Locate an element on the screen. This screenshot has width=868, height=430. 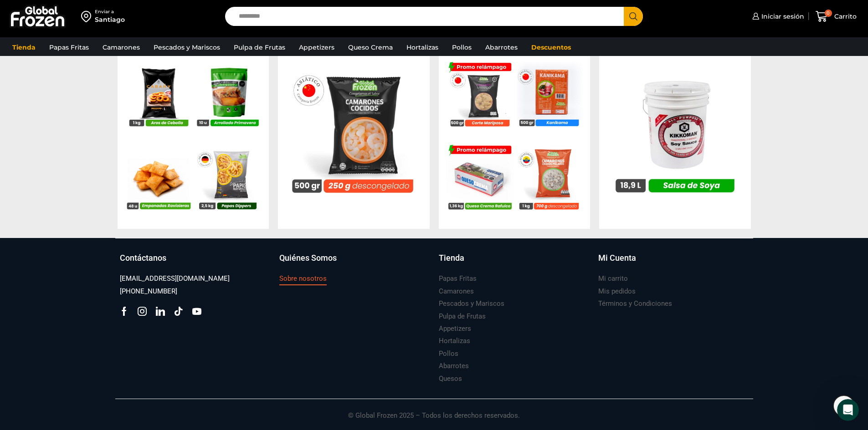
a: Mis pedidos is located at coordinates (617, 291).